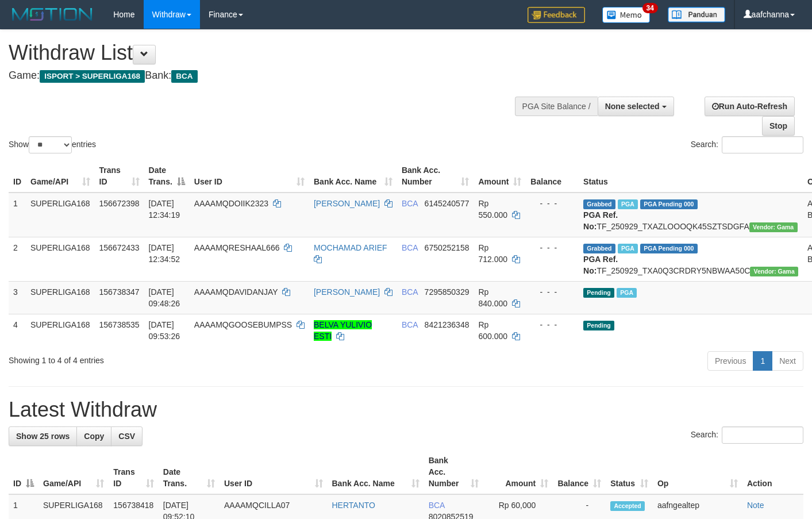 This screenshot has height=519, width=812. Describe the element at coordinates (243, 325) in the screenshot. I see `span: AAAAMQGOOSEBUMPSS` at that location.